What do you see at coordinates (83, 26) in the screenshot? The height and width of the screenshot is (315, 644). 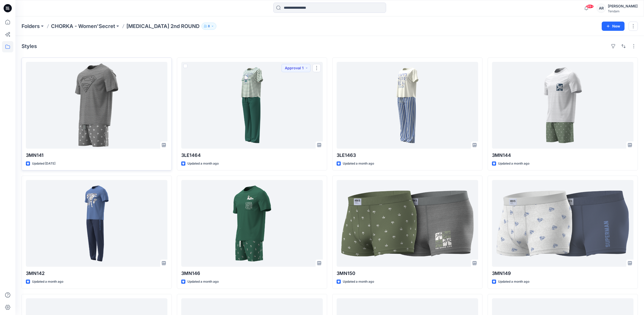 I see `p: CHORKA - Women'Secret` at bounding box center [83, 26].